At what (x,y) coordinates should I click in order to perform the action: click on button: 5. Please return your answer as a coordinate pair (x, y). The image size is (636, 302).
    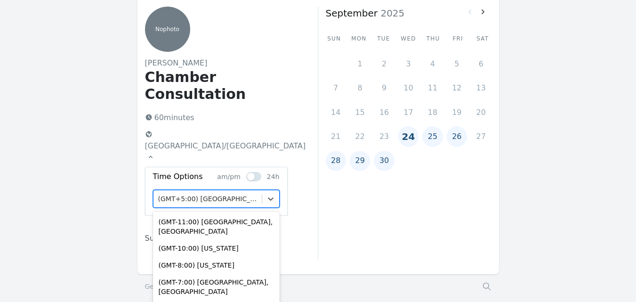
    Looking at the image, I should click on (457, 64).